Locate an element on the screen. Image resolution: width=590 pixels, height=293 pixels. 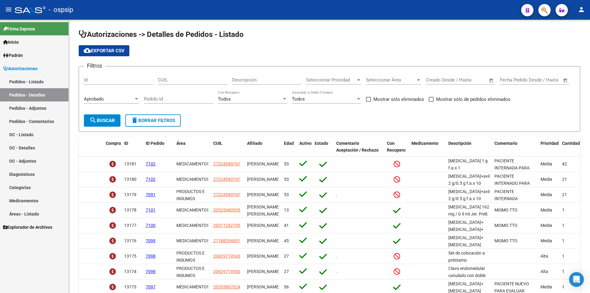
span: 13175 is located at coordinates (130, 256).